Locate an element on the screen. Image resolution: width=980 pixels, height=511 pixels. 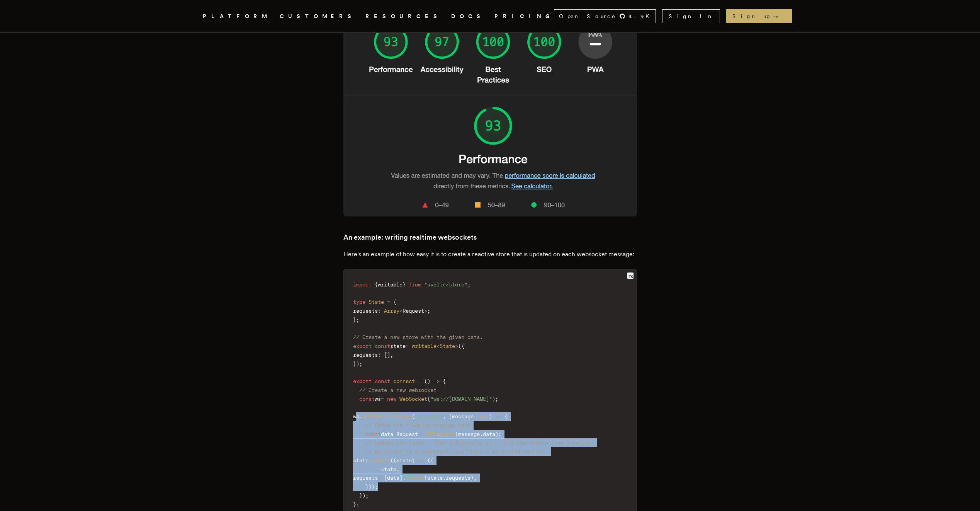
a: Sign up is located at coordinates (759, 17).